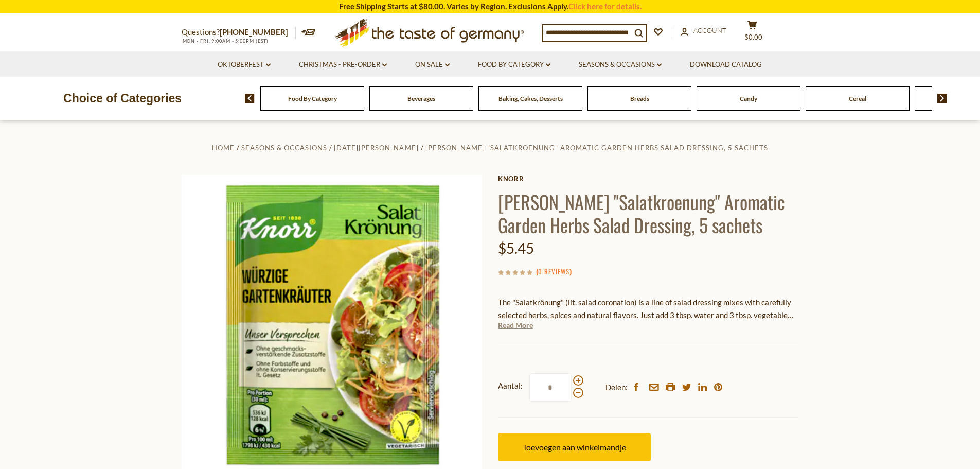  I want to click on a: Baking, Cakes, Desserts, so click(530, 98).